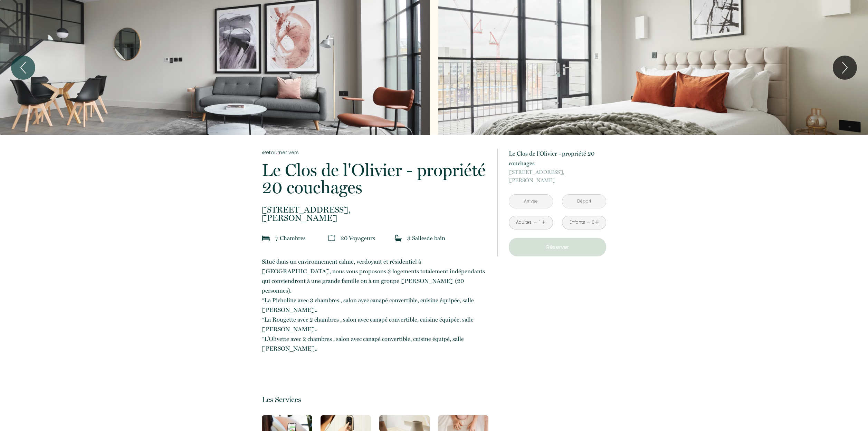 The height and width of the screenshot is (431, 868). What do you see at coordinates (332, 238) in the screenshot?
I see `img: guests` at bounding box center [332, 238].